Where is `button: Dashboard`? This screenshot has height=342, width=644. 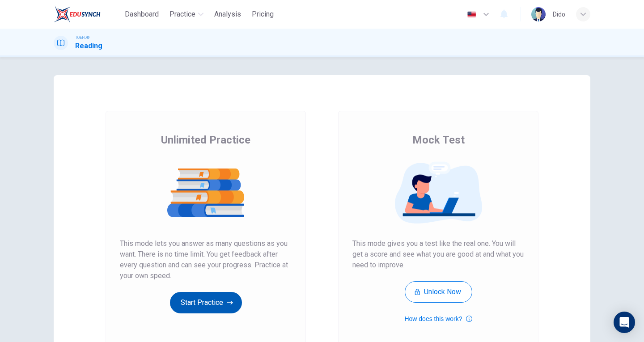
button: Dashboard is located at coordinates (142, 15).